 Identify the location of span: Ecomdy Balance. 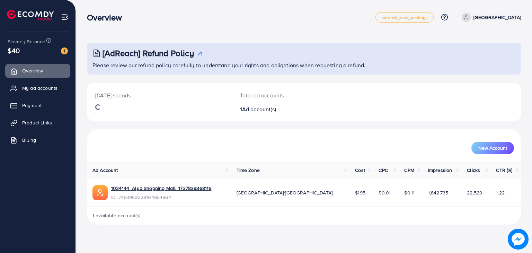
(26, 42).